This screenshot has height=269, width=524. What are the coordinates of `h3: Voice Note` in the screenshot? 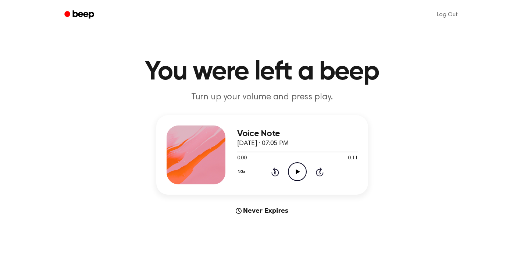 It's located at (297, 133).